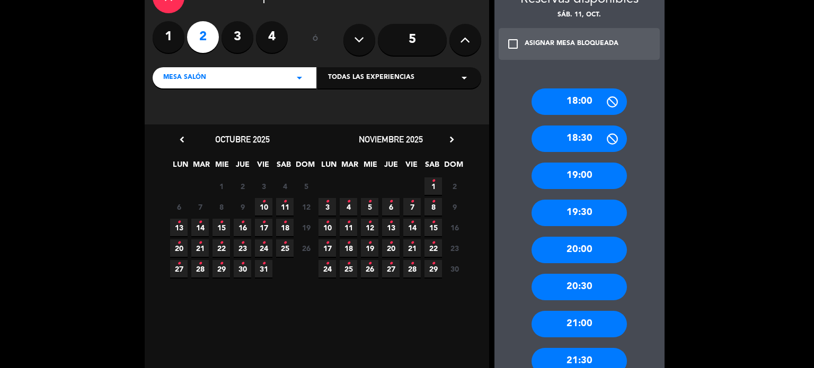 Image resolution: width=814 pixels, height=368 pixels. Describe the element at coordinates (242, 167) in the screenshot. I see `span: JUE` at that location.